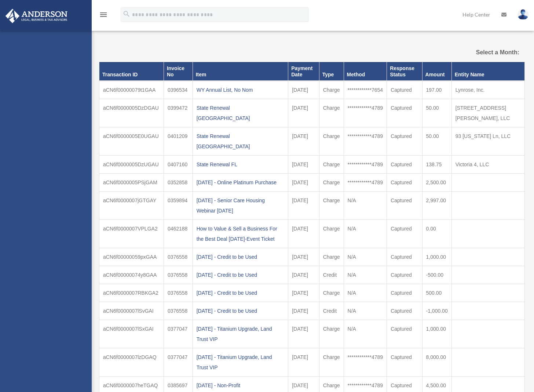 The width and height of the screenshot is (534, 392). Describe the element at coordinates (131, 206) in the screenshot. I see `td: aCN6f0000007jGTGAY` at that location.